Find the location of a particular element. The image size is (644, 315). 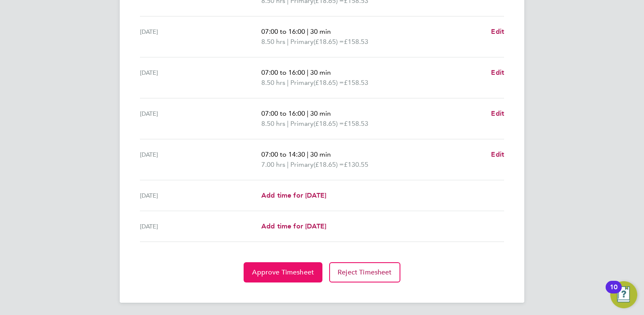

span: Reject Timesheet is located at coordinates (365, 272).